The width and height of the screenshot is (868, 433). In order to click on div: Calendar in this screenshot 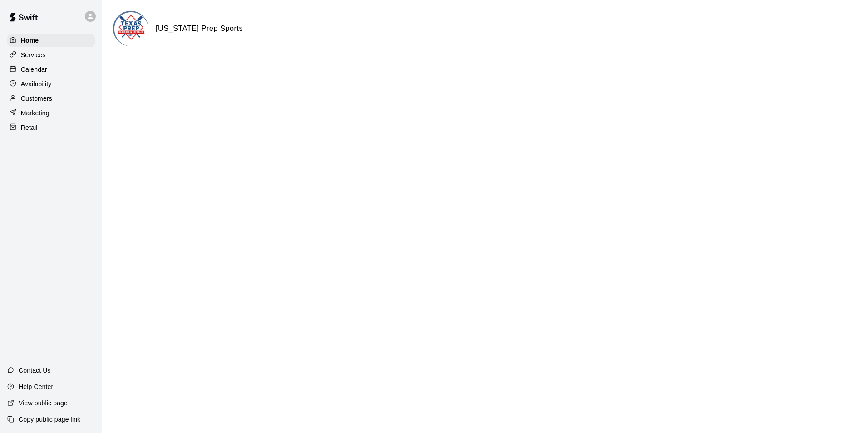, I will do `click(51, 70)`.